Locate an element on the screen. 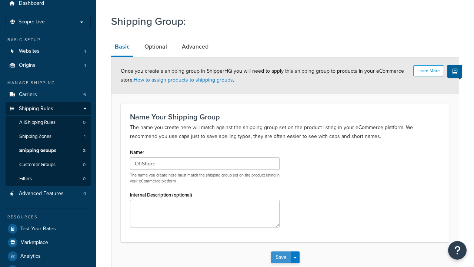 The image size is (474, 267). li: Shipping Groups is located at coordinates (48, 150).